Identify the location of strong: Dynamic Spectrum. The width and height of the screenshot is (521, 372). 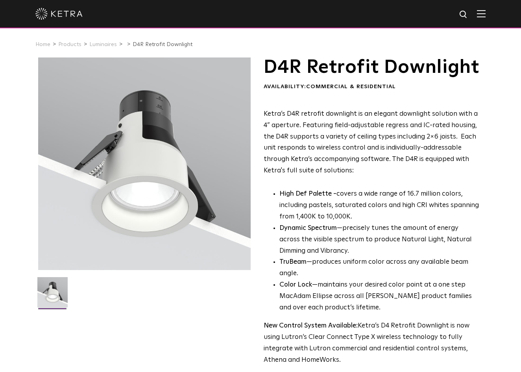
(308, 228).